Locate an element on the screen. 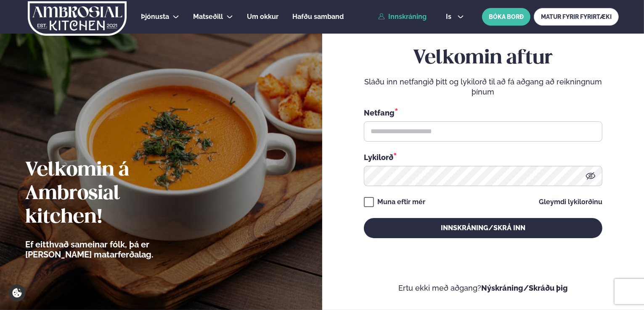 This screenshot has height=310, width=644. a: Nýskráning/Skráðu þig is located at coordinates (525, 288).